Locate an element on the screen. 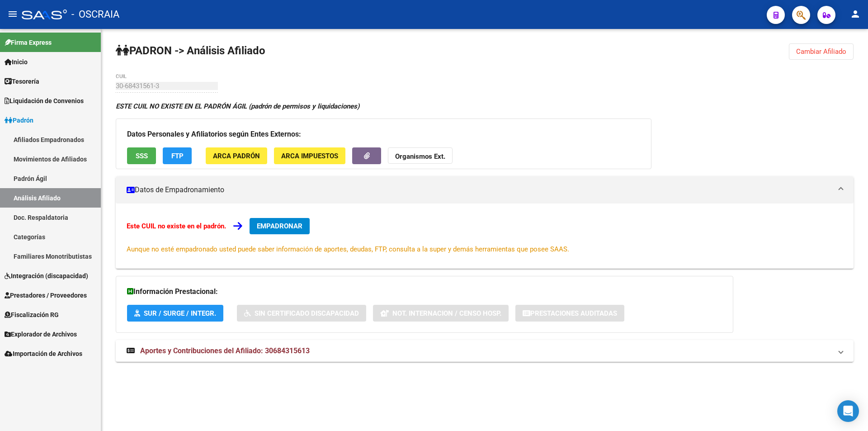 Image resolution: width=868 pixels, height=431 pixels. button: ARCA Impuestos is located at coordinates (310, 155).